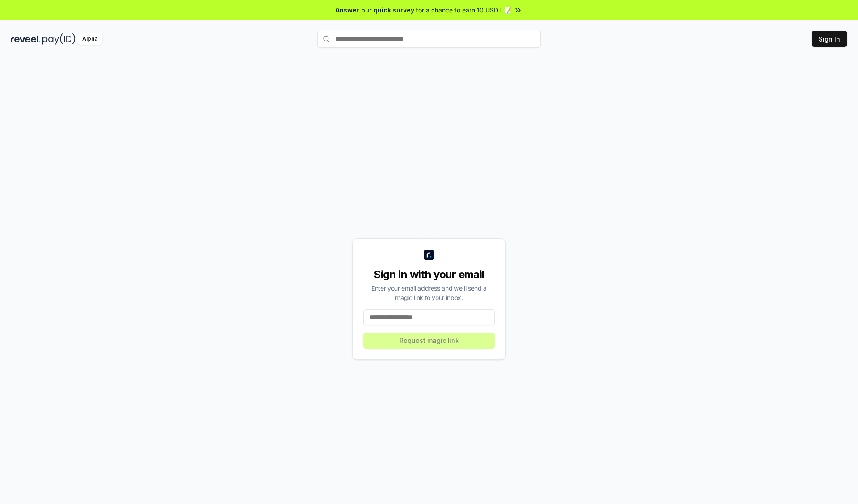 This screenshot has height=504, width=858. I want to click on img: logo_small, so click(429, 255).